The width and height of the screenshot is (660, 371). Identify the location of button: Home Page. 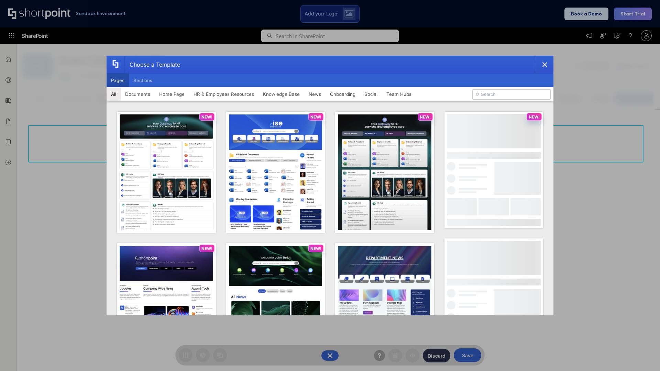
(172, 94).